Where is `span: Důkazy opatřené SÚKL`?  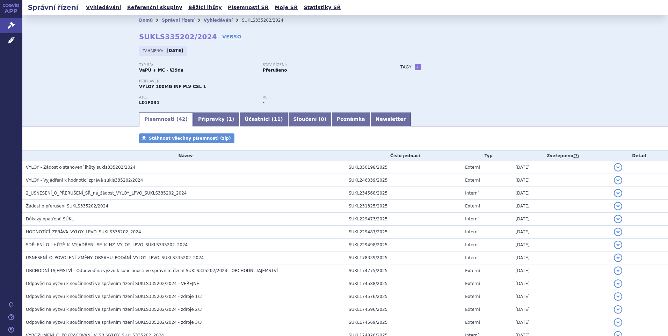
span: Důkazy opatřené SÚKL is located at coordinates (50, 219).